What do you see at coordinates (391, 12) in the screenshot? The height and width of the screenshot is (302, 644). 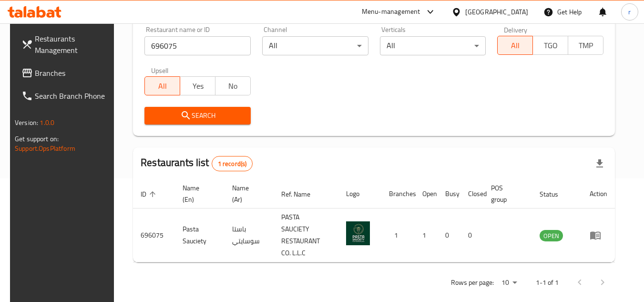 I see `div: Menu-management` at bounding box center [391, 12].